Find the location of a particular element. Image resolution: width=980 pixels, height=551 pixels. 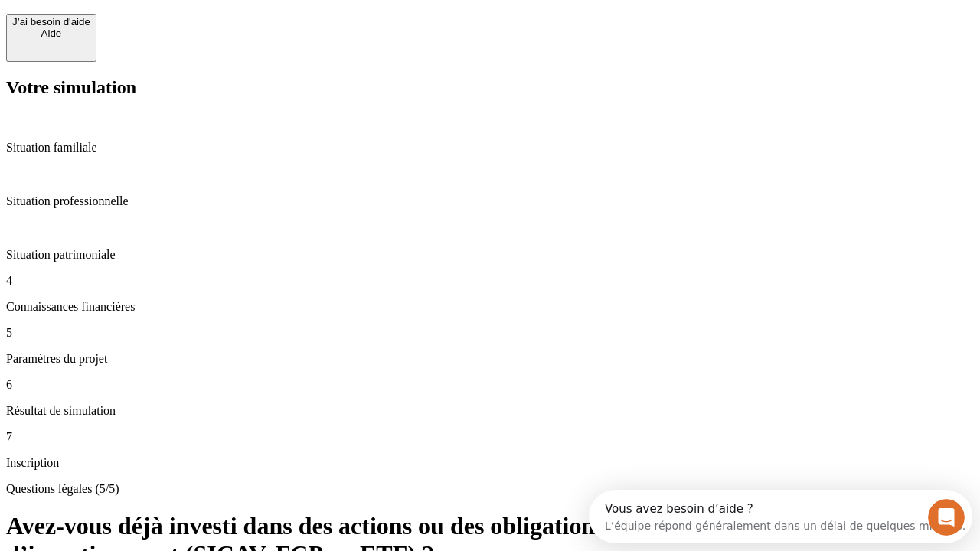

p: 4 is located at coordinates (490, 280).